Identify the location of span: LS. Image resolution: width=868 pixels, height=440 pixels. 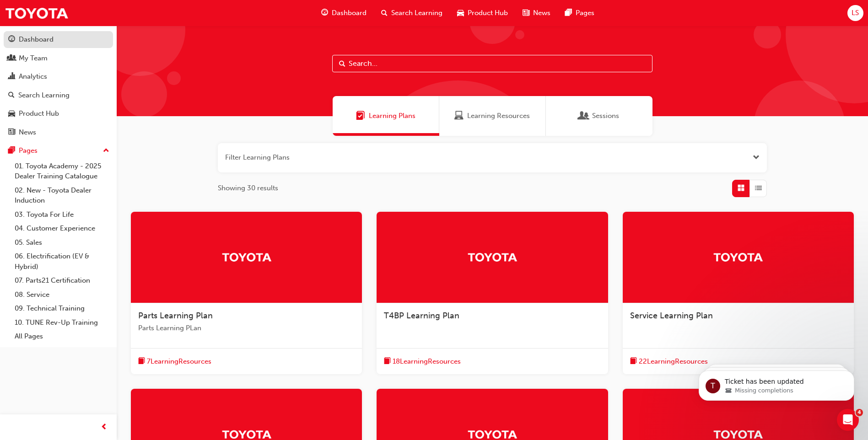
(855, 13).